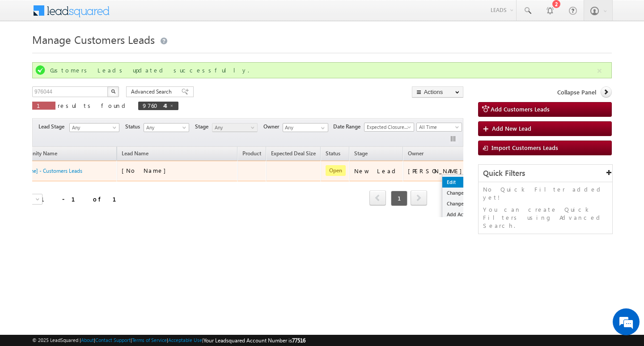 The width and height of the screenshot is (644, 346). Describe the element at coordinates (146, 170) in the screenshot. I see `span: [No Name]` at that location.